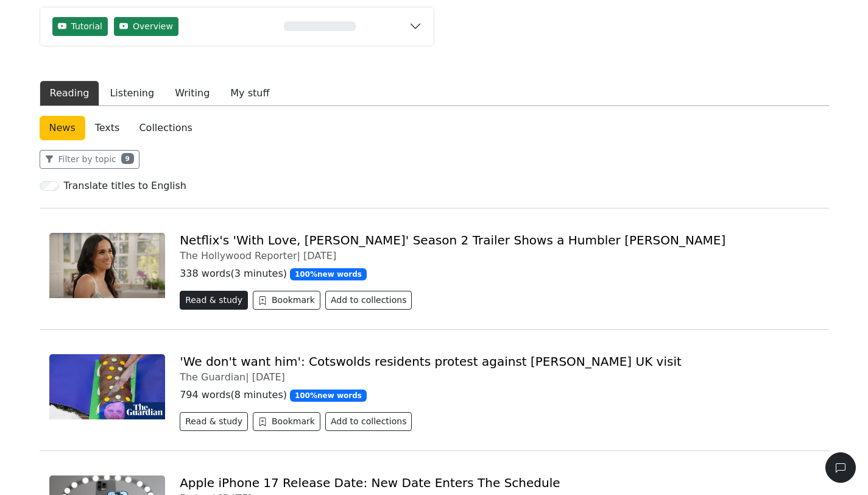 This screenshot has height=495, width=868. What do you see at coordinates (146, 26) in the screenshot?
I see `button: Overview` at bounding box center [146, 26].